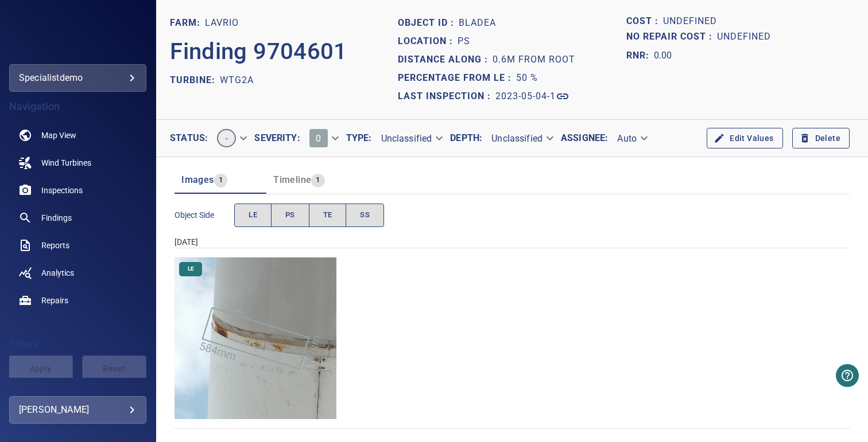 The height and width of the screenshot is (442, 868). I want to click on span: TE, so click(328, 215).